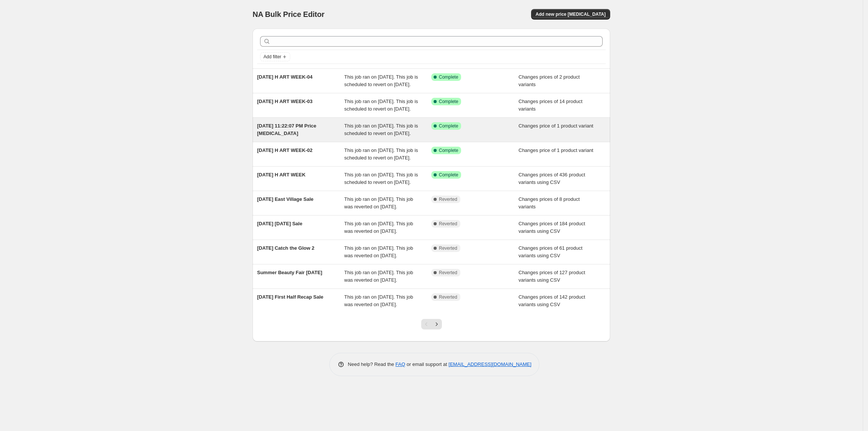 This screenshot has height=431, width=868. I want to click on button: Next, so click(437, 324).